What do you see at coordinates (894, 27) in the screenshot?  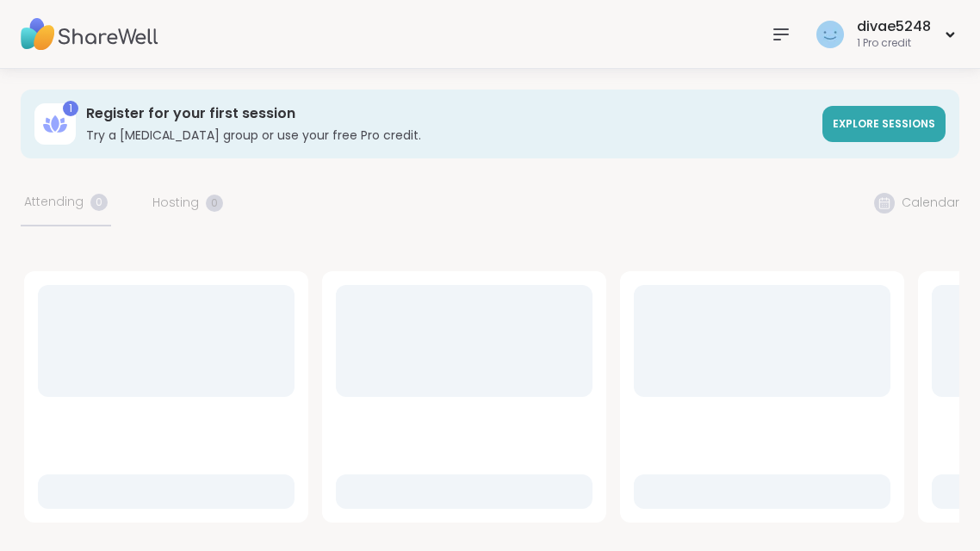 I see `div: divae5248` at bounding box center [894, 27].